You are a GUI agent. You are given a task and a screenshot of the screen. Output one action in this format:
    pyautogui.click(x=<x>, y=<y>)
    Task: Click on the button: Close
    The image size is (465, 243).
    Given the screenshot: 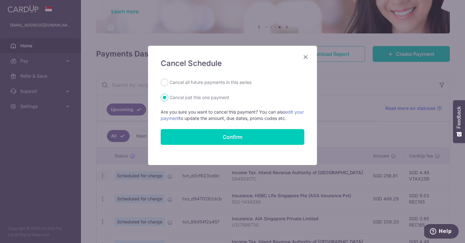 What is the action you would take?
    pyautogui.click(x=305, y=57)
    